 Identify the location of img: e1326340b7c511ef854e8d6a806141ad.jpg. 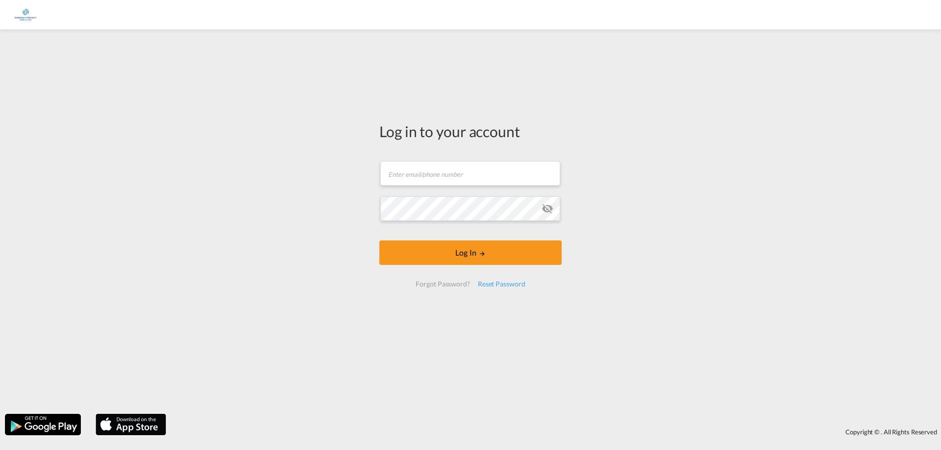
(25, 15).